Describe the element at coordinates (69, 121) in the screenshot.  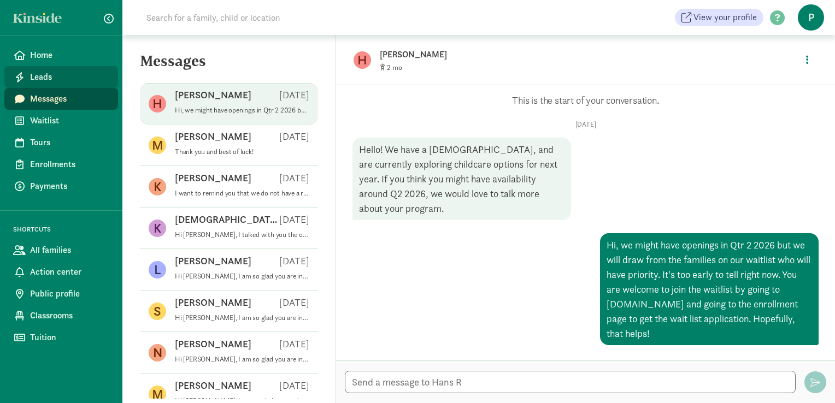
I see `span: Waitlist` at that location.